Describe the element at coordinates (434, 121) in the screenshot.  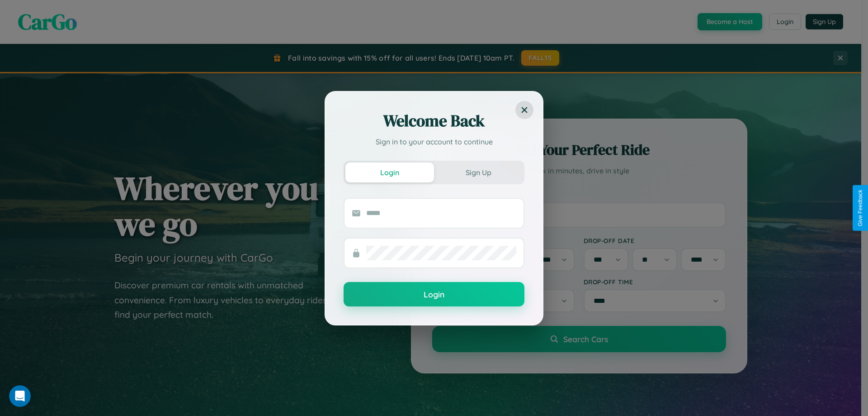
I see `h2: Welcome Back` at that location.